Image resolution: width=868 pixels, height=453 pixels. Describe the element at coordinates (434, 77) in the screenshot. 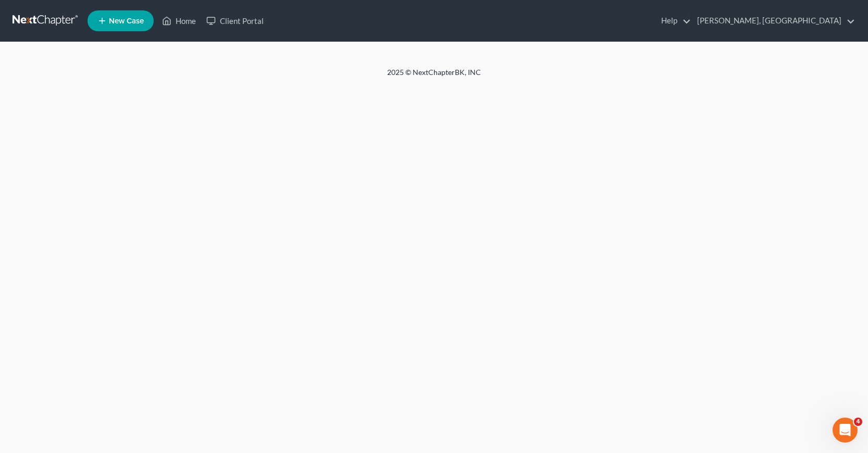

I see `div: 2025 © NextChapterBK, INC` at that location.